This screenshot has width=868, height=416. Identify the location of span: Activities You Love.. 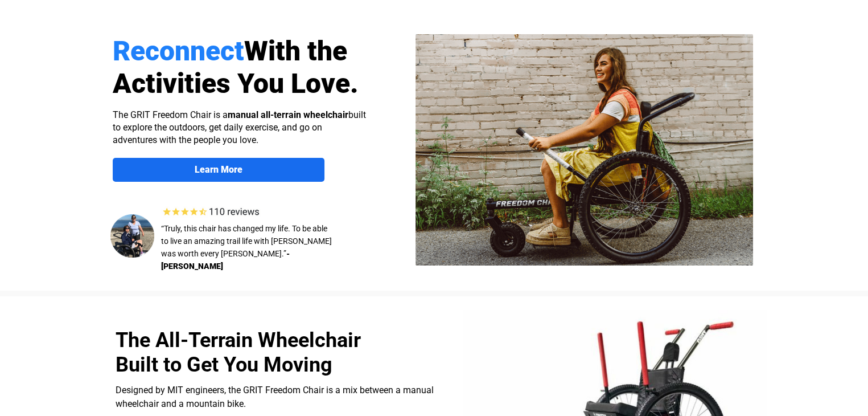
(235, 83).